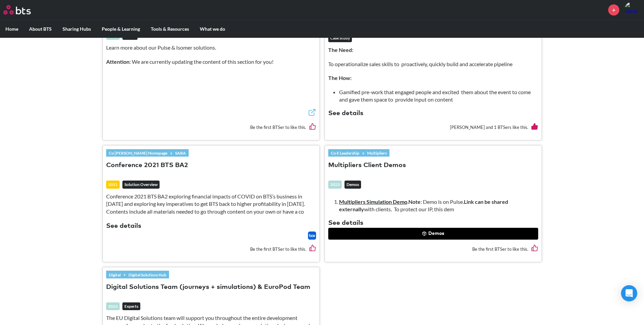 Image resolution: width=644 pixels, height=325 pixels. Describe the element at coordinates (211, 62) in the screenshot. I see `p: : We are currently updating the content of this section for you!` at that location.